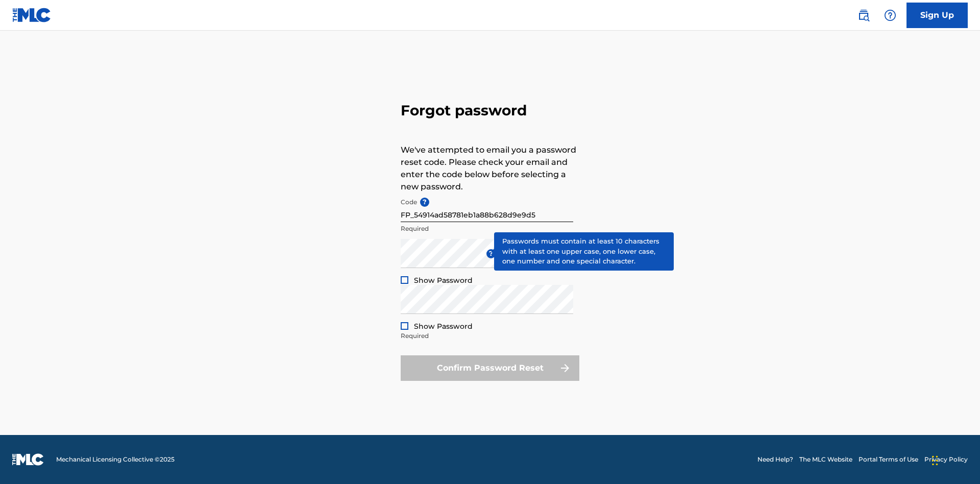 The height and width of the screenshot is (484, 980). Describe the element at coordinates (32, 15) in the screenshot. I see `img: MLC Logo` at that location.